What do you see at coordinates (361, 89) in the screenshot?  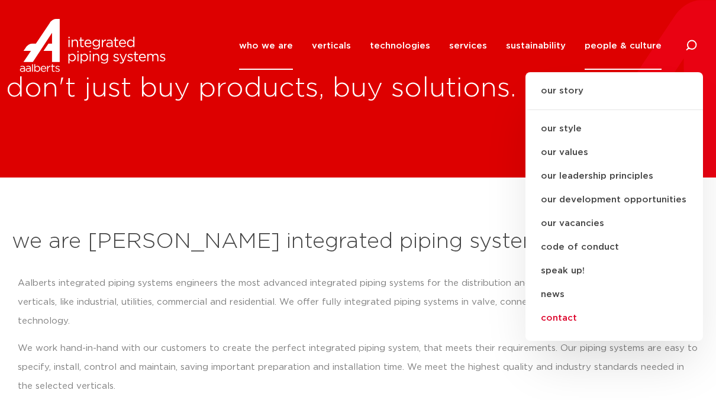 I see `h1: don't just buy products, buy solutions.` at bounding box center [361, 89].